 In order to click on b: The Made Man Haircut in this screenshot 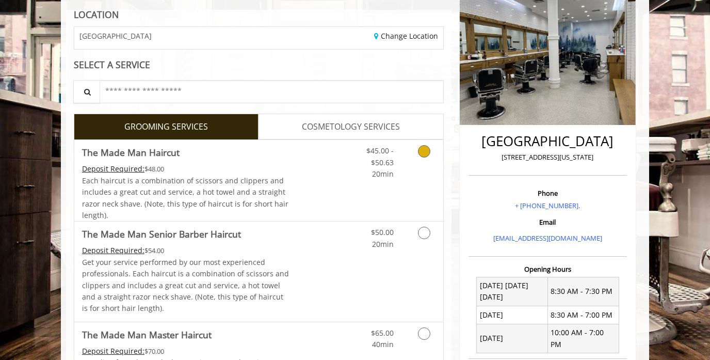, I will do `click(131, 152)`.